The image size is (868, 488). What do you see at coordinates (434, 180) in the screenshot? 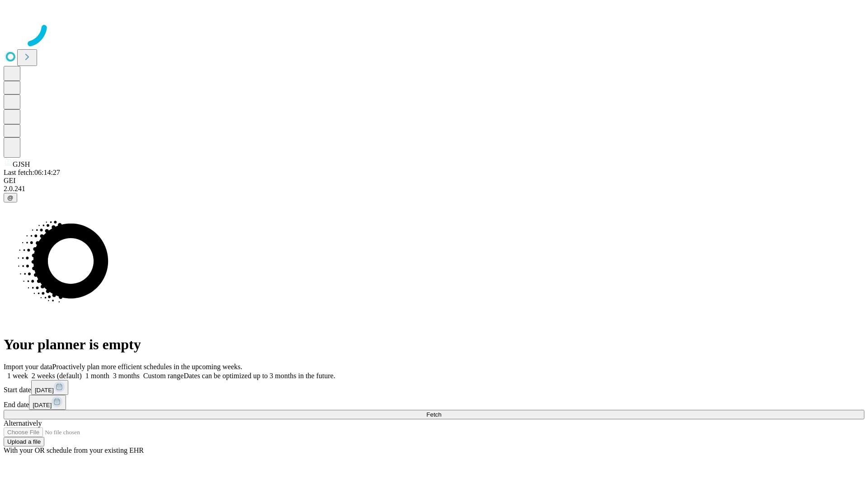
I see `div: GEI` at bounding box center [434, 180].